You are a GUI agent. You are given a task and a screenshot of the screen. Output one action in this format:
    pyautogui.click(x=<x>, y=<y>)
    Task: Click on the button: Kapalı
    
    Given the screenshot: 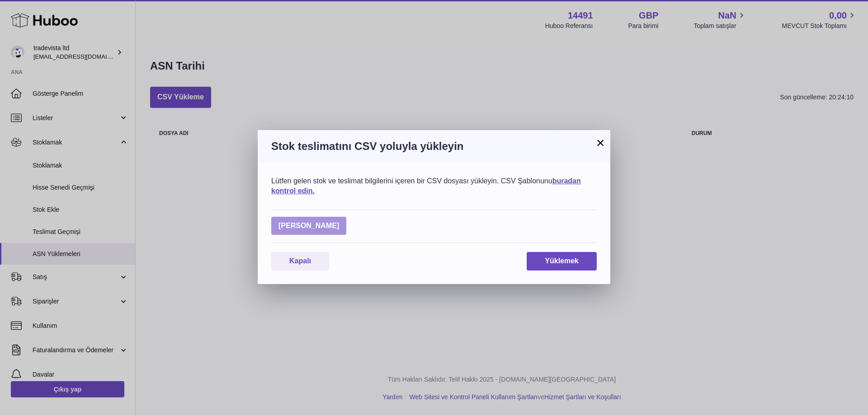 What is the action you would take?
    pyautogui.click(x=300, y=261)
    